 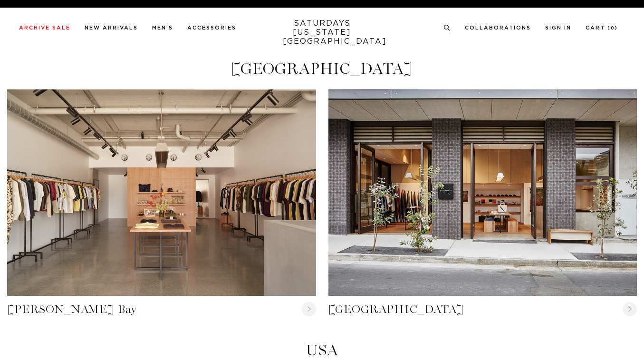 I want to click on a: Sign In, so click(x=558, y=27).